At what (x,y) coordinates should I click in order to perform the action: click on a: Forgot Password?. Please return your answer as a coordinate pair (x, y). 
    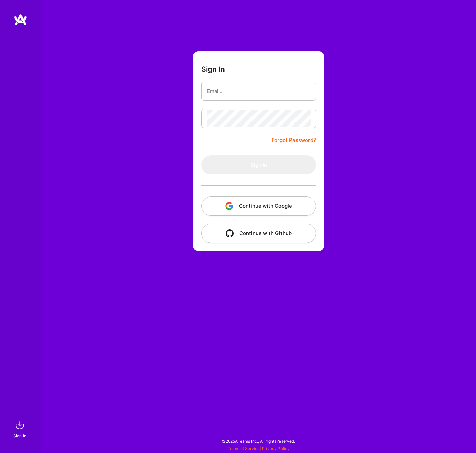
    Looking at the image, I should click on (294, 140).